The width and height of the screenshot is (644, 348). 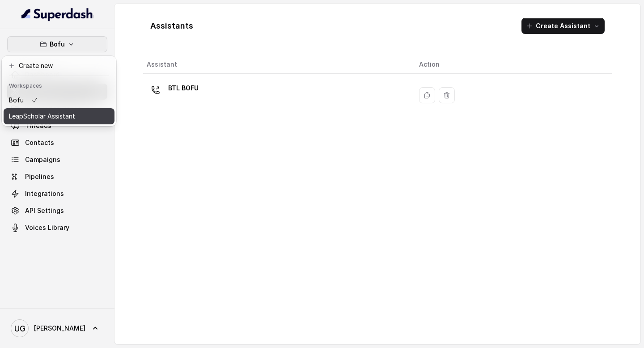 What do you see at coordinates (42, 116) in the screenshot?
I see `p: LeapScholar Assistant` at bounding box center [42, 116].